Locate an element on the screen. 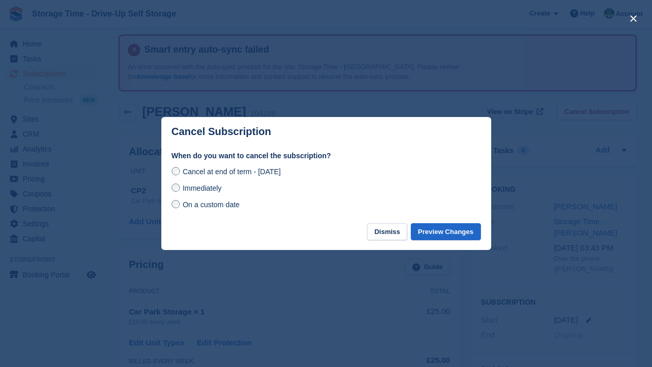 The height and width of the screenshot is (367, 652). input: Immediately is located at coordinates (176, 188).